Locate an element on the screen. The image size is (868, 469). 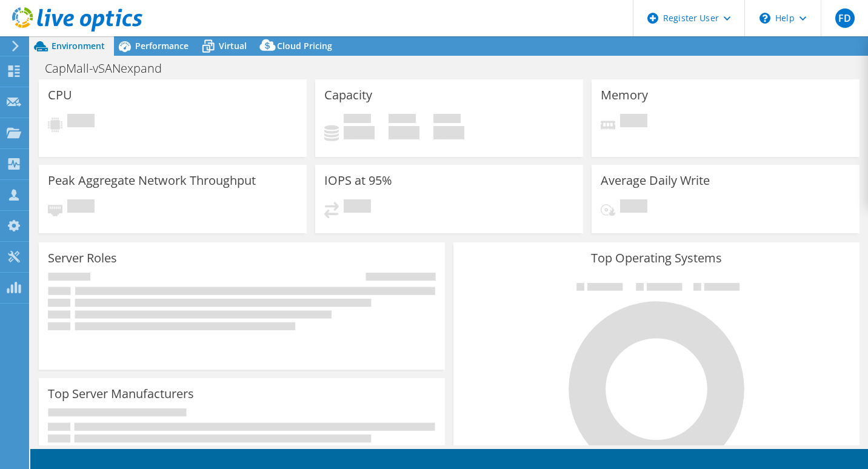
svg: \n is located at coordinates (765, 19).